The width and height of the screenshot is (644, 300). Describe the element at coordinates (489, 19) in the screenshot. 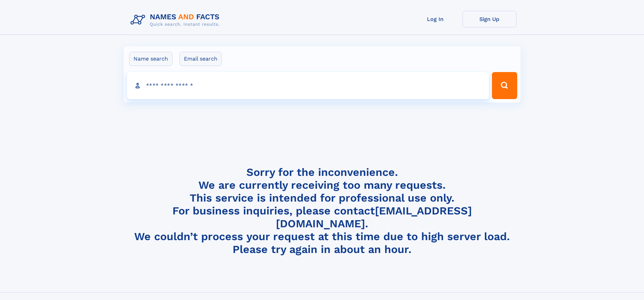

I see `a: Sign Up` at that location.